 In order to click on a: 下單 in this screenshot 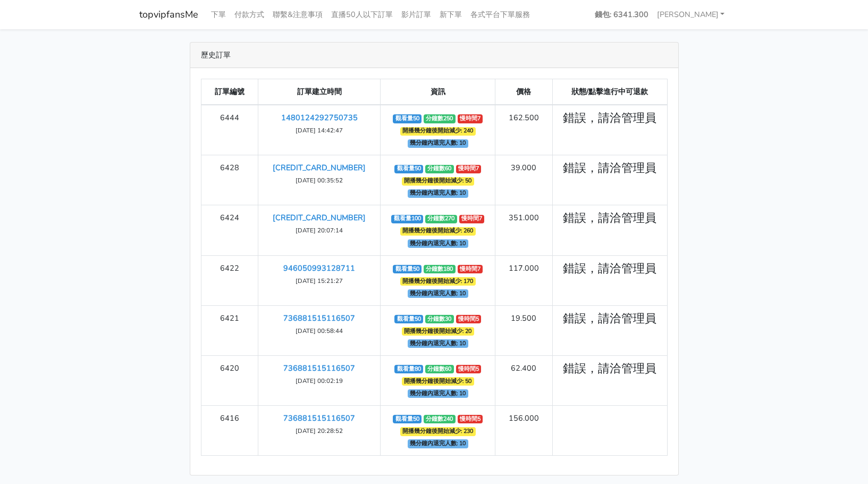, I will do `click(218, 14)`.